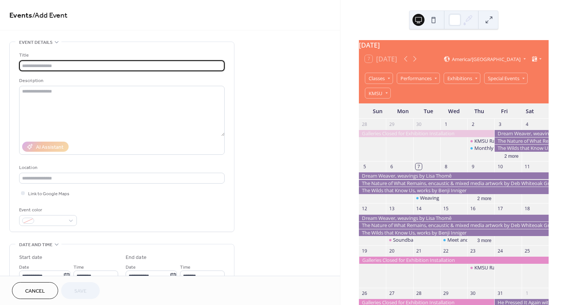  What do you see at coordinates (484, 240) in the screenshot?
I see `button: 3 more` at bounding box center [484, 240].